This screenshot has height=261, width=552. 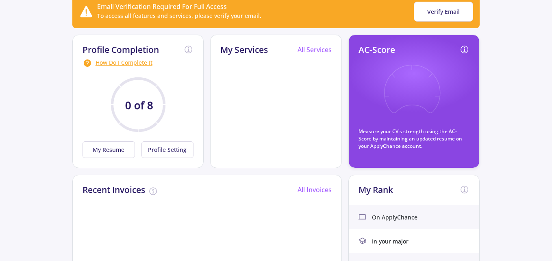 I want to click on h2: Profile Completion, so click(x=121, y=50).